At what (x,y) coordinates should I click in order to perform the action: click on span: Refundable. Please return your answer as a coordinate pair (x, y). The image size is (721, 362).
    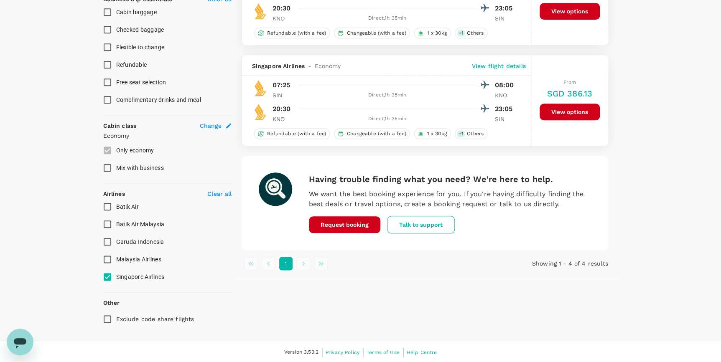
    Looking at the image, I should click on (132, 65).